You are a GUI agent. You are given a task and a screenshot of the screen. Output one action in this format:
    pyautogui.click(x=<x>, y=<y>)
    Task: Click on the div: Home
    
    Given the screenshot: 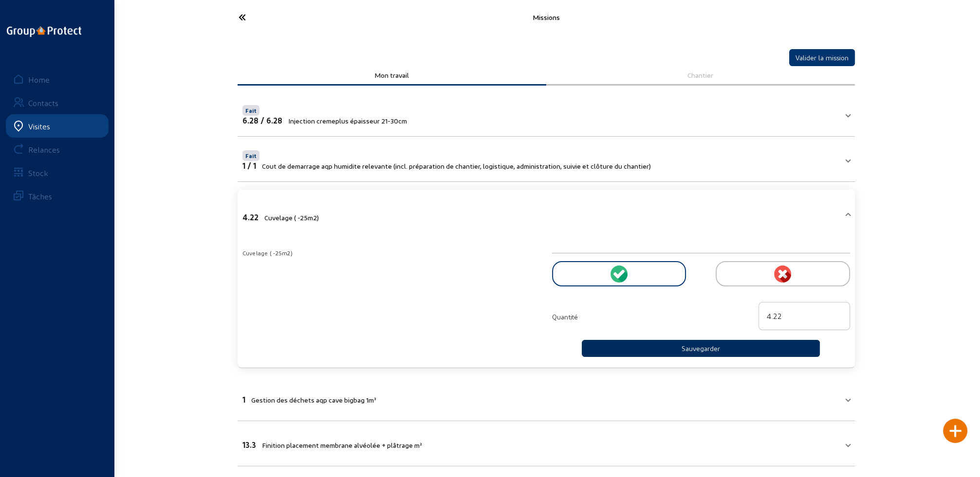 What is the action you would take?
    pyautogui.click(x=39, y=80)
    